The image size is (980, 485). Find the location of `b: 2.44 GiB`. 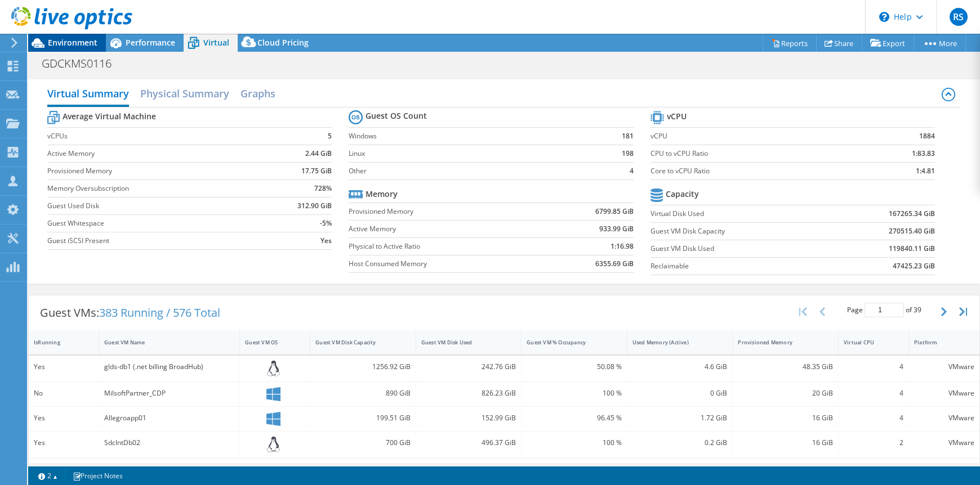

b: 2.44 GiB is located at coordinates (318, 154).